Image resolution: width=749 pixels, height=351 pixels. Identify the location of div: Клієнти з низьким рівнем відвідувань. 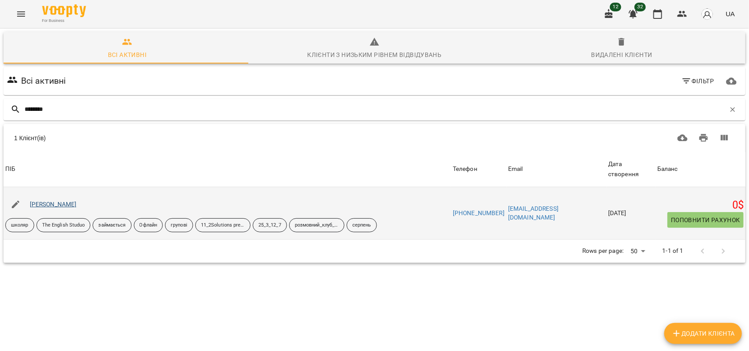
(374, 55).